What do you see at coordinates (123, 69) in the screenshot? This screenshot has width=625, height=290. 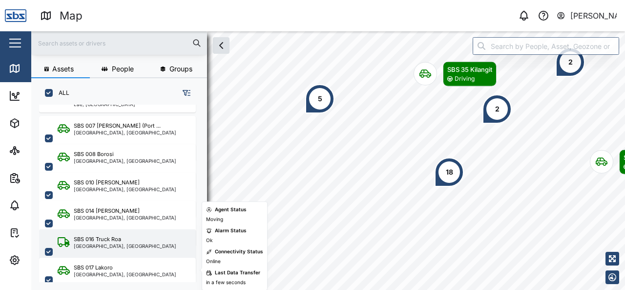 I see `span: People` at bounding box center [123, 69].